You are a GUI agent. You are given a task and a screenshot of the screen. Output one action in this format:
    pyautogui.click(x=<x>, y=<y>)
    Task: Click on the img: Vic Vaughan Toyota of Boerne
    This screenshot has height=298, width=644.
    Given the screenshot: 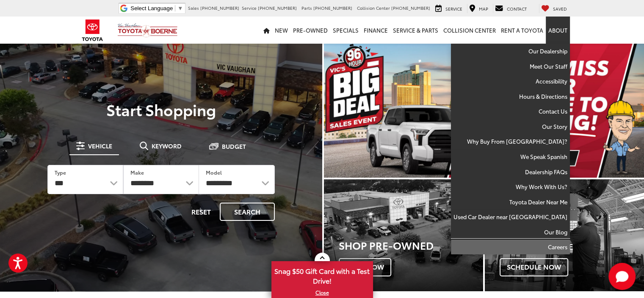 What is the action you would take?
    pyautogui.click(x=147, y=30)
    